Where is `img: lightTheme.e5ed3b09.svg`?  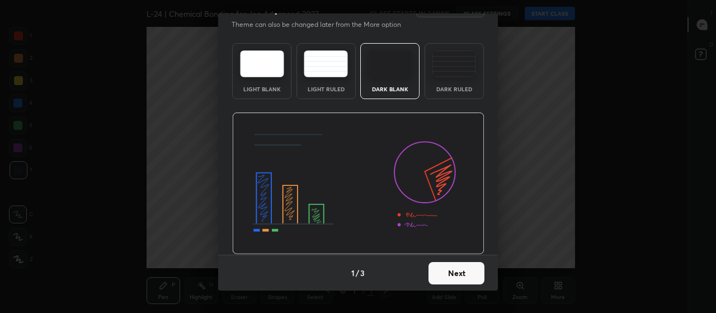 img: lightTheme.e5ed3b09.svg is located at coordinates (262, 64).